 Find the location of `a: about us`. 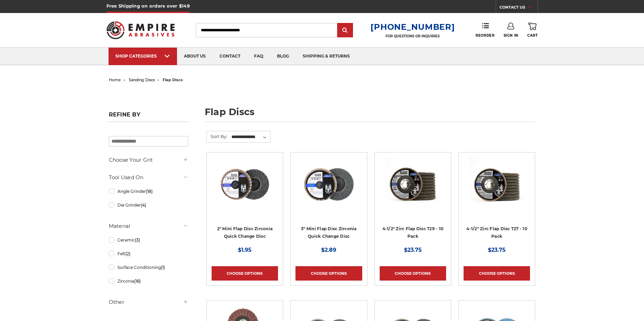

a: about us is located at coordinates (195, 56).